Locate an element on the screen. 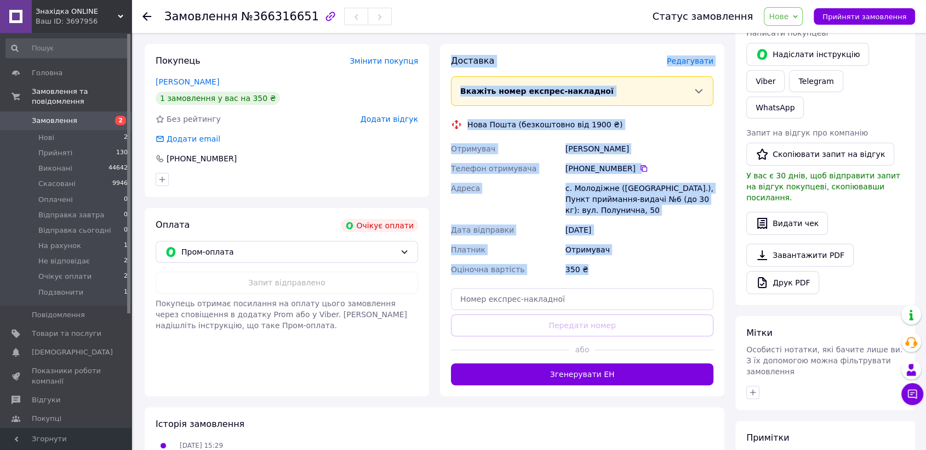  span: Оплачені is located at coordinates (55, 200).